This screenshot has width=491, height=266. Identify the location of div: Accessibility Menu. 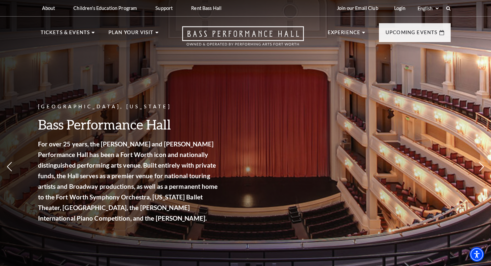
(477, 254).